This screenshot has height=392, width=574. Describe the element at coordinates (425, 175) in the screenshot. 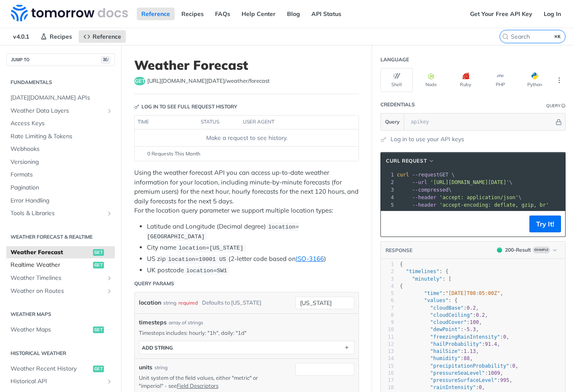

I see `span: GET \` at that location.